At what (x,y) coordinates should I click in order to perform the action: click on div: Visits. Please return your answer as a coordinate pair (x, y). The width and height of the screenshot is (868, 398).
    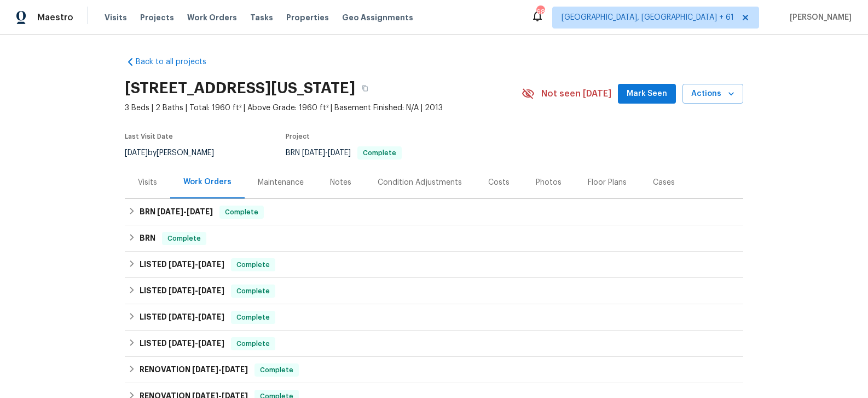
    Looking at the image, I should click on (147, 182).